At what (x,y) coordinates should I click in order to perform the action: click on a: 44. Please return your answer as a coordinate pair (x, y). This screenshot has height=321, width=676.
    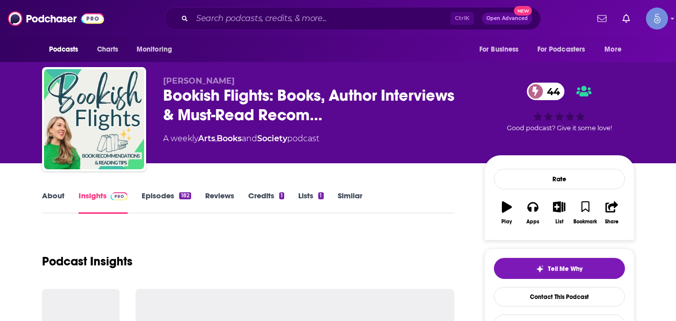
    Looking at the image, I should click on (546, 91).